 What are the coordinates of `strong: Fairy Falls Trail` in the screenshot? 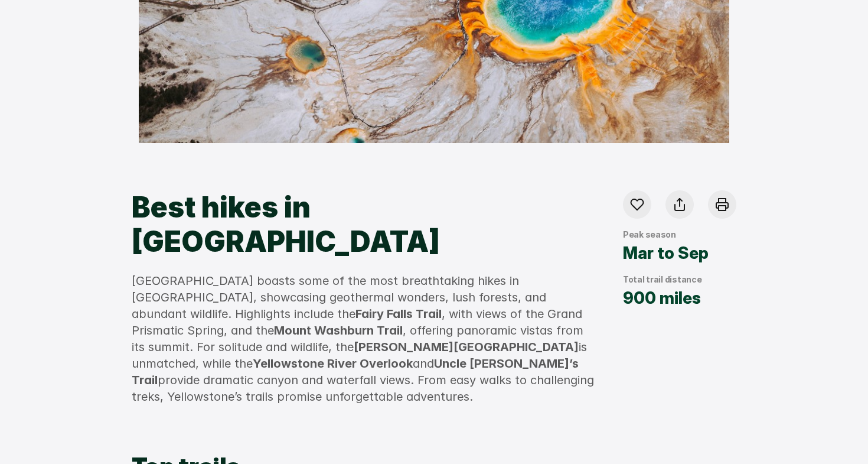 It's located at (399, 314).